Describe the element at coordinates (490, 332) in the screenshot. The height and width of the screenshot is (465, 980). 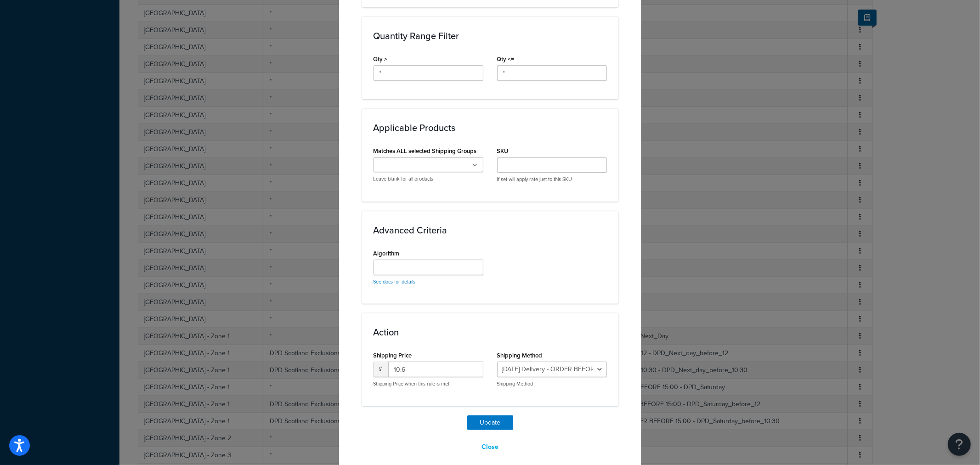
I see `h3: Action` at that location.